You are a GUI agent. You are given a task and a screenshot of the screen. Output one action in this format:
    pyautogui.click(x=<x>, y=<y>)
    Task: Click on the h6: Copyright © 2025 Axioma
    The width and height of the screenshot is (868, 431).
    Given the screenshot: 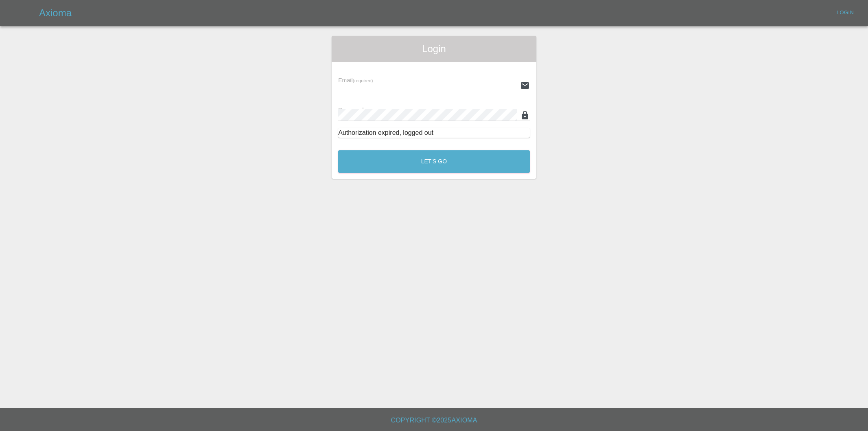 What is the action you would take?
    pyautogui.click(x=434, y=421)
    